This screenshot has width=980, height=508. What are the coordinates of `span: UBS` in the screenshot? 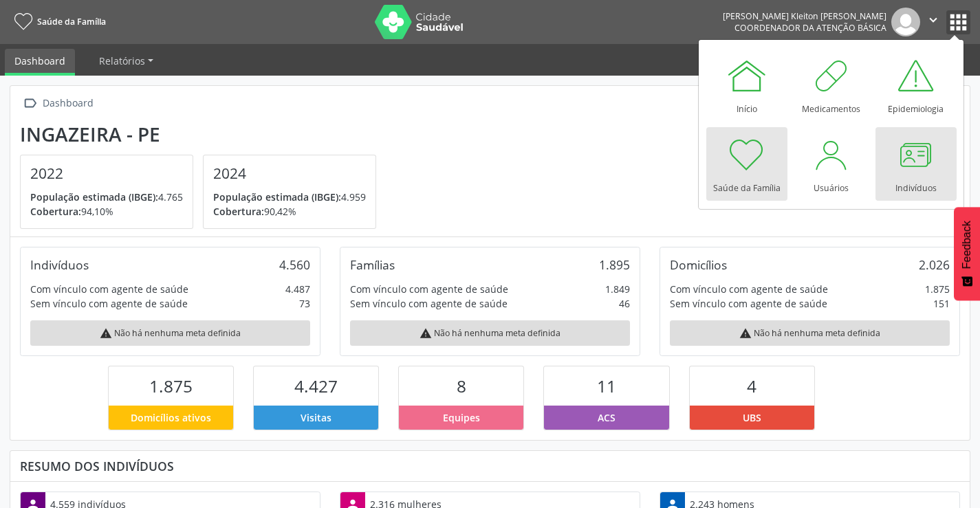 It's located at (752, 417).